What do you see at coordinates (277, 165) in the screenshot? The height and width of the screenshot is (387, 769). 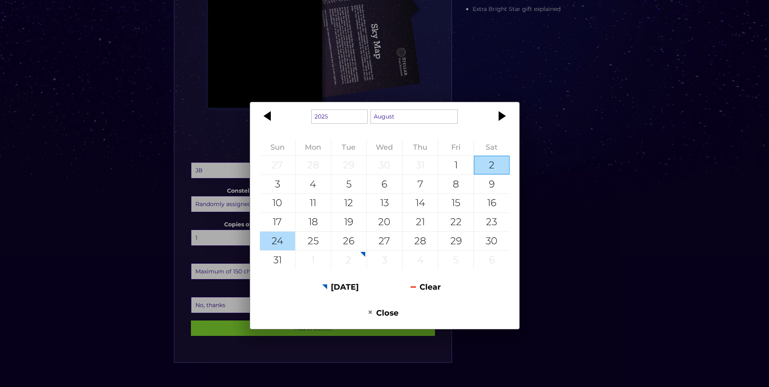 I see `div: 27 July 2025` at bounding box center [277, 165].